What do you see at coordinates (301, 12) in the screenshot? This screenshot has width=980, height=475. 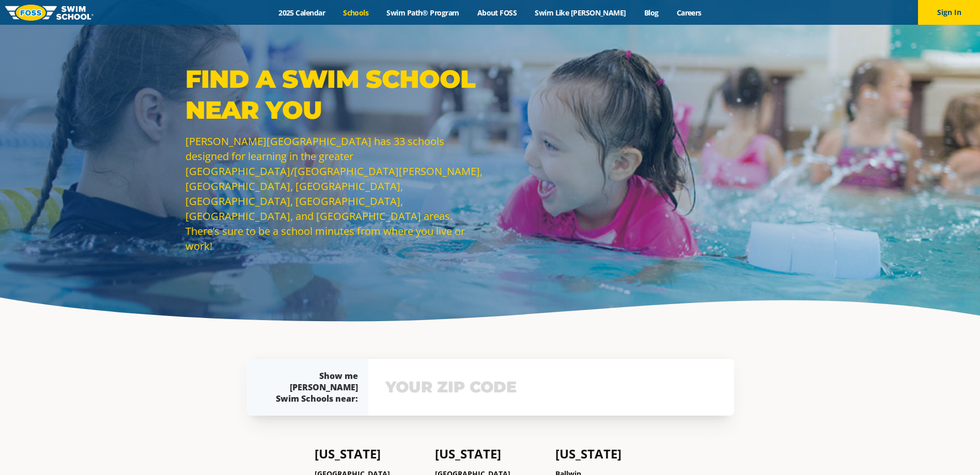 I see `a: 2025 Calendar` at bounding box center [301, 12].